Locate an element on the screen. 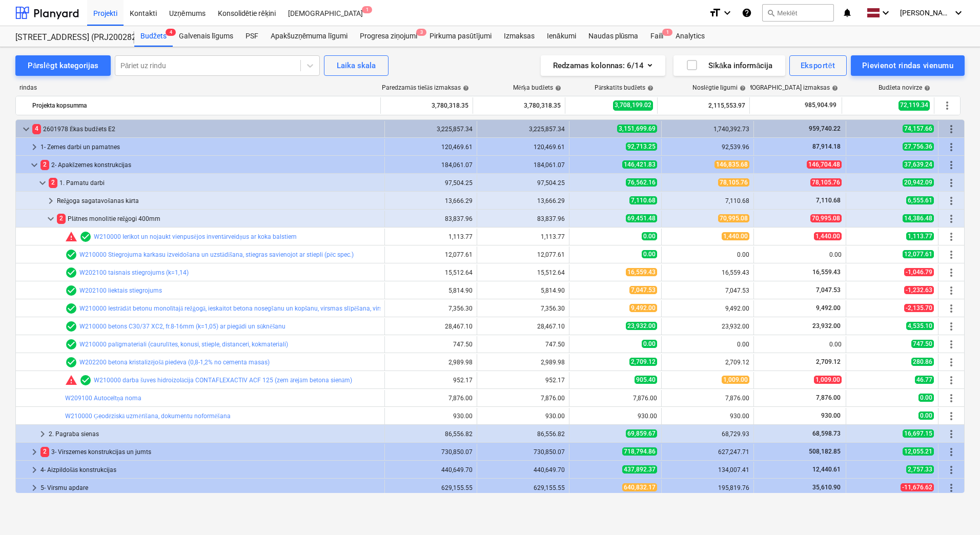 The width and height of the screenshot is (980, 535). span: -1,232.63 is located at coordinates (919, 290).